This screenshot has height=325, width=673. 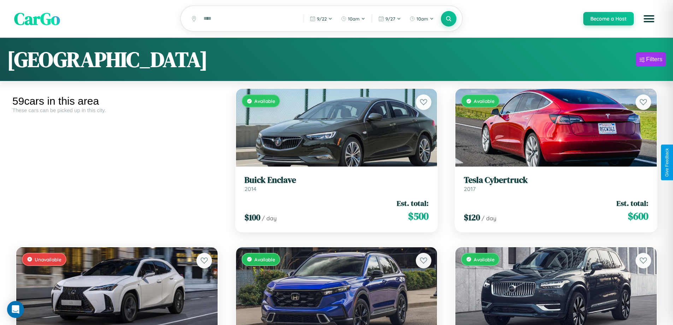 What do you see at coordinates (390, 19) in the screenshot?
I see `span: 9 / 27` at bounding box center [390, 19].